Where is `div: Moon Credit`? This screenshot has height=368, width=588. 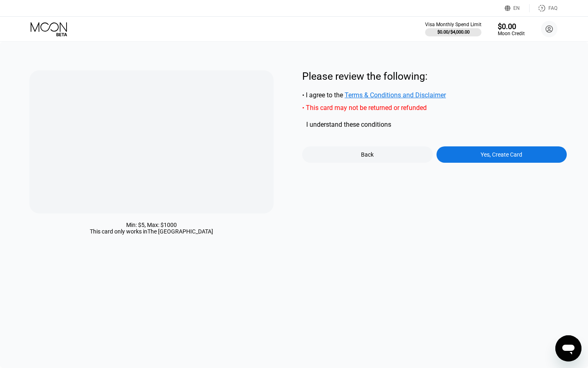 div: Moon Credit is located at coordinates (511, 33).